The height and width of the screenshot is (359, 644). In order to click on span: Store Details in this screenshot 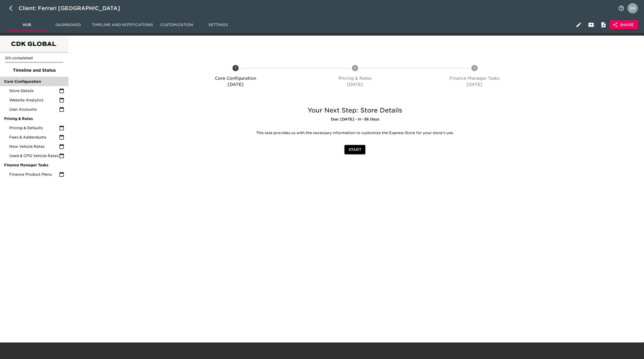, I will do `click(34, 91)`.